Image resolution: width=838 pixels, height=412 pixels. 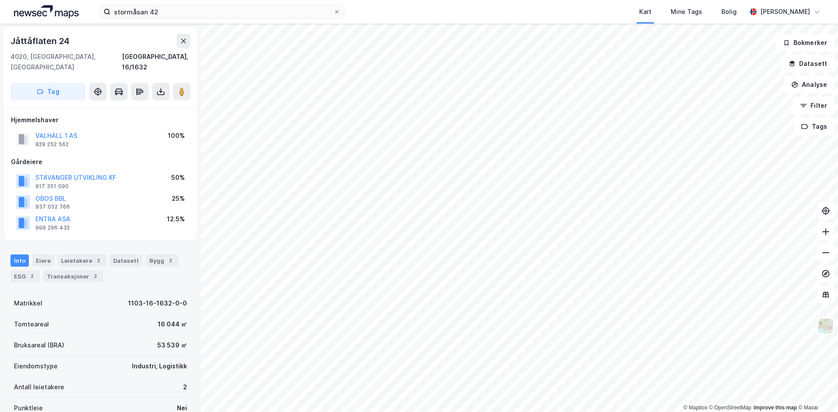 What do you see at coordinates (39, 387) in the screenshot?
I see `div: Antall leietakere` at bounding box center [39, 387].